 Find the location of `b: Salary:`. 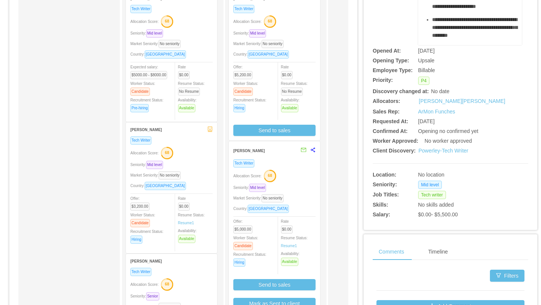

b: Salary: is located at coordinates (381, 214).